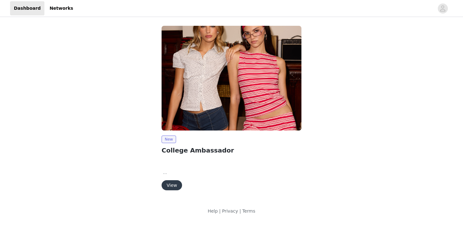 The width and height of the screenshot is (463, 228). I want to click on h2: College Ambassador, so click(231, 150).